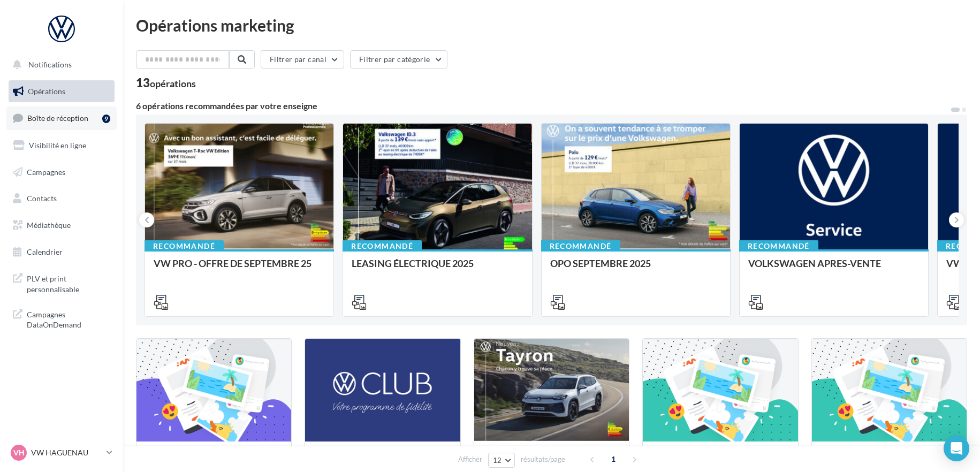 This screenshot has height=472, width=980. What do you see at coordinates (58, 118) in the screenshot?
I see `span: Boîte de réception` at bounding box center [58, 118].